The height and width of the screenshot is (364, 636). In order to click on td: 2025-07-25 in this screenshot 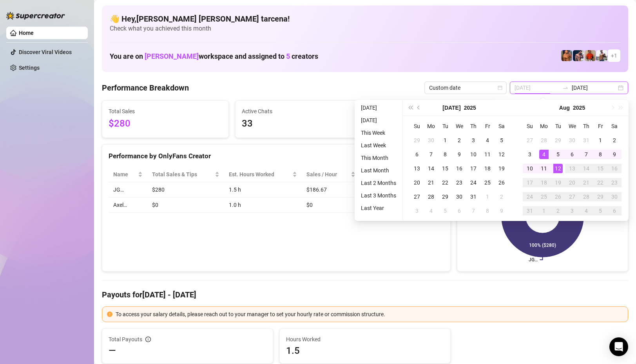, I will do `click(487, 182)`.